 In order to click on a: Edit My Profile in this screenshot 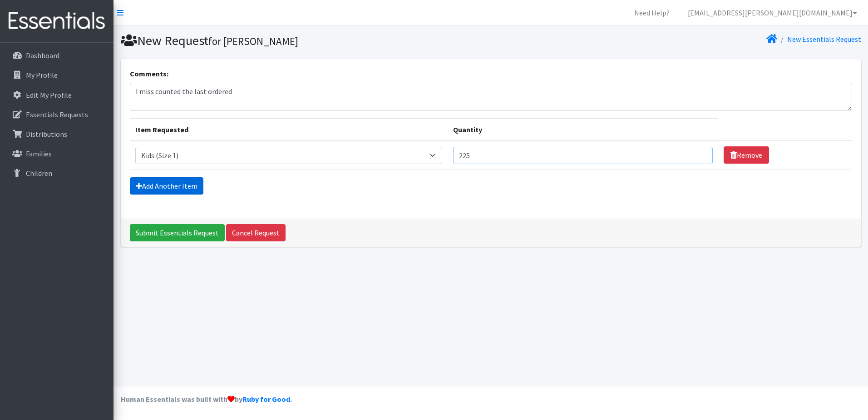, I will do `click(57, 95)`.